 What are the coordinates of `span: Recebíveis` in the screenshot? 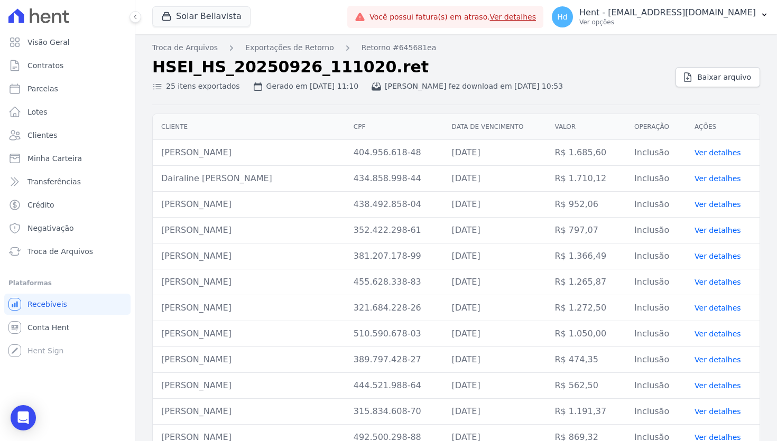 It's located at (47, 304).